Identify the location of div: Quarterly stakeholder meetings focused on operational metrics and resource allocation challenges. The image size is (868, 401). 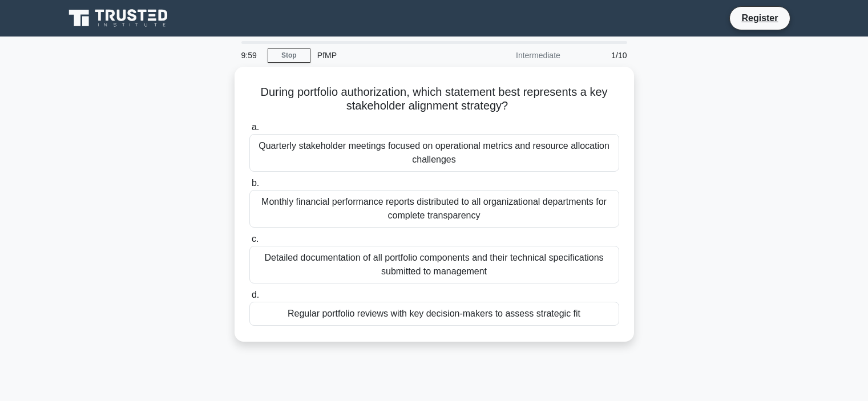
(434, 153).